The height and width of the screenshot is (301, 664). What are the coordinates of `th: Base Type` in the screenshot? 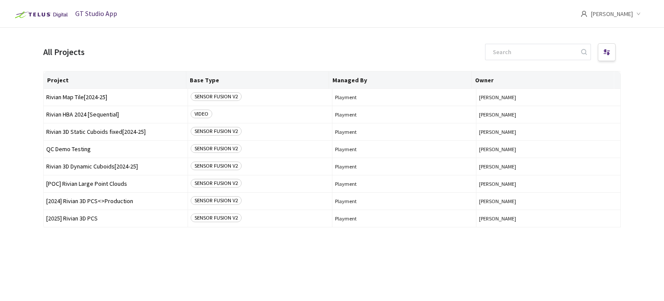 It's located at (258, 80).